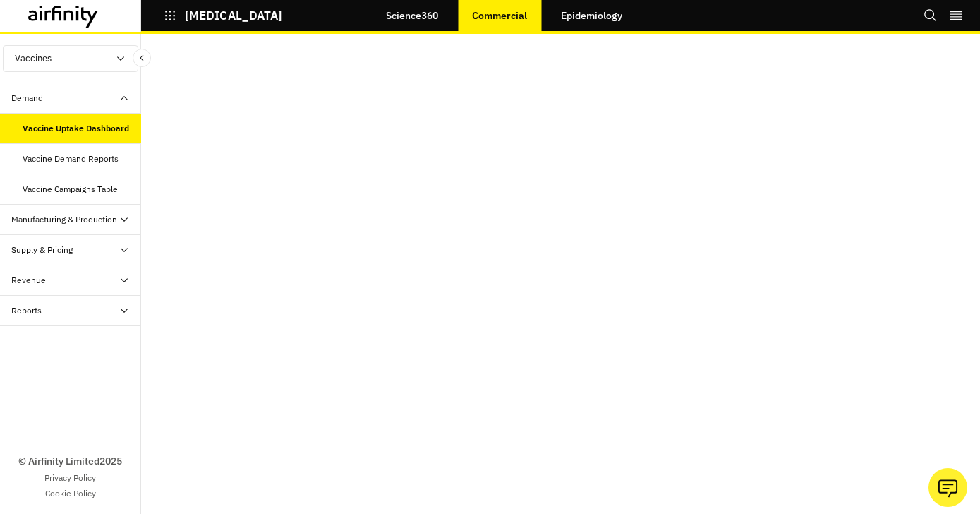 This screenshot has width=980, height=514. Describe the element at coordinates (71, 58) in the screenshot. I see `button: Vaccines` at that location.